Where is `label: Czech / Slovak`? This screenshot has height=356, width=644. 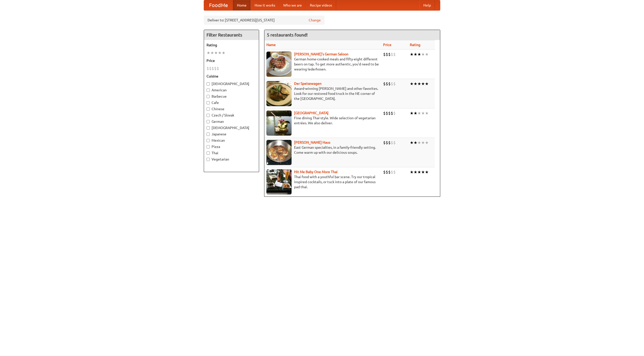 label: Czech / Slovak is located at coordinates (232, 116).